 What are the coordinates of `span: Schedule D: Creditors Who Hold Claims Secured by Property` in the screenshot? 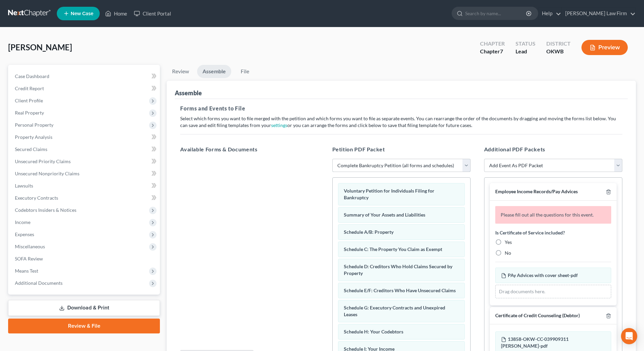 It's located at (398, 270).